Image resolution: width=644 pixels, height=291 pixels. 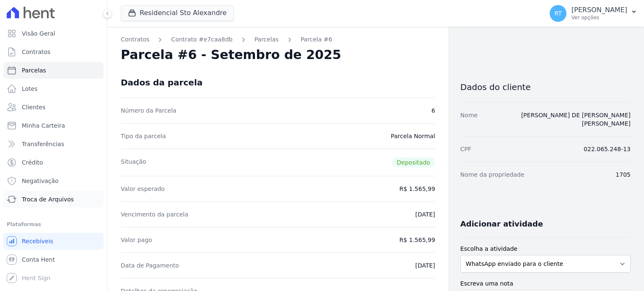 I want to click on h3: Adicionar atividade, so click(x=502, y=224).